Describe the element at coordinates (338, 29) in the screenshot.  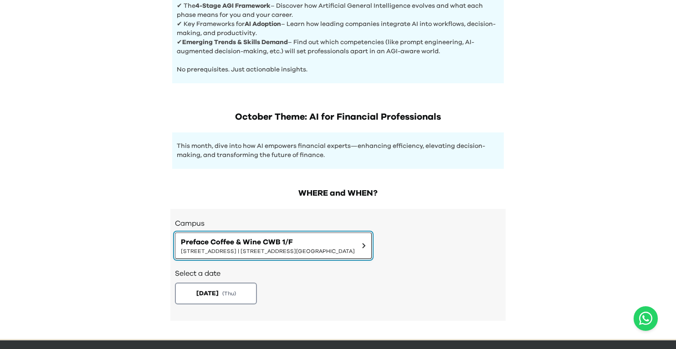
I see `p: ✔ Key Frameworks for – Learn how leading companies integrate AI into workflows, decision-making, ...` at that location.